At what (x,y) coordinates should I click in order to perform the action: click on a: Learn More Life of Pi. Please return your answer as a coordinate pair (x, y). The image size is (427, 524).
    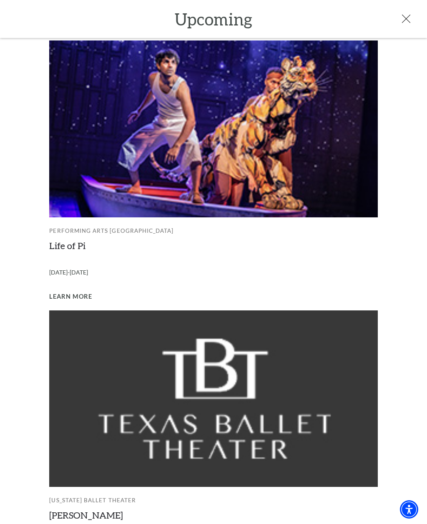
    Looking at the image, I should click on (71, 297).